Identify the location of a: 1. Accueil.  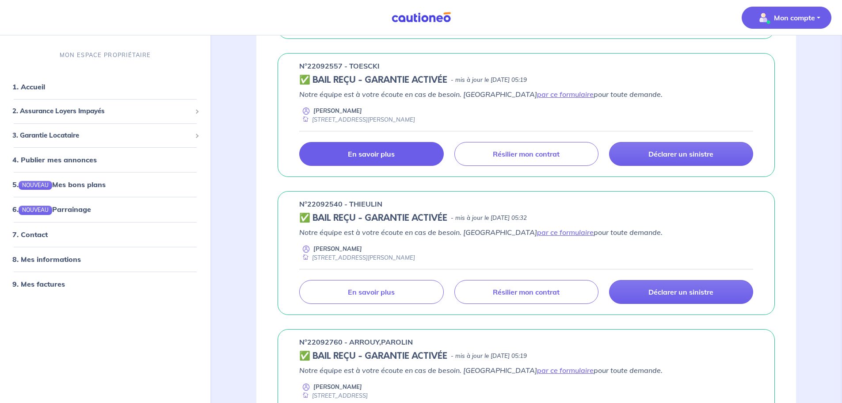
(29, 87).